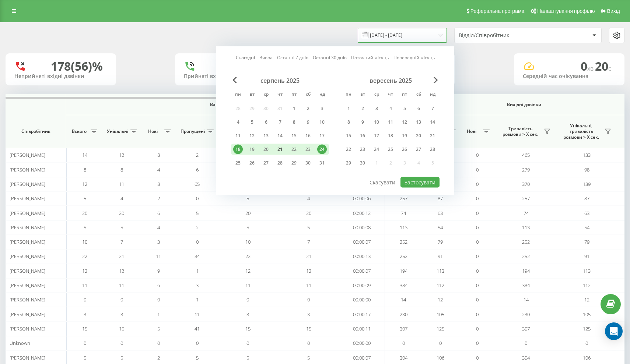  Describe the element at coordinates (405, 136) in the screenshot. I see `div: 19` at that location.